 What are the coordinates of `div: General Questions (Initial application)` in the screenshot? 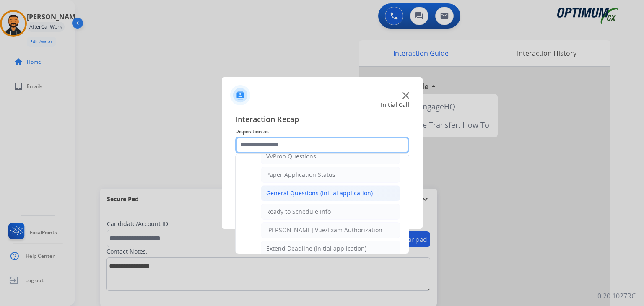 It's located at (319, 193).